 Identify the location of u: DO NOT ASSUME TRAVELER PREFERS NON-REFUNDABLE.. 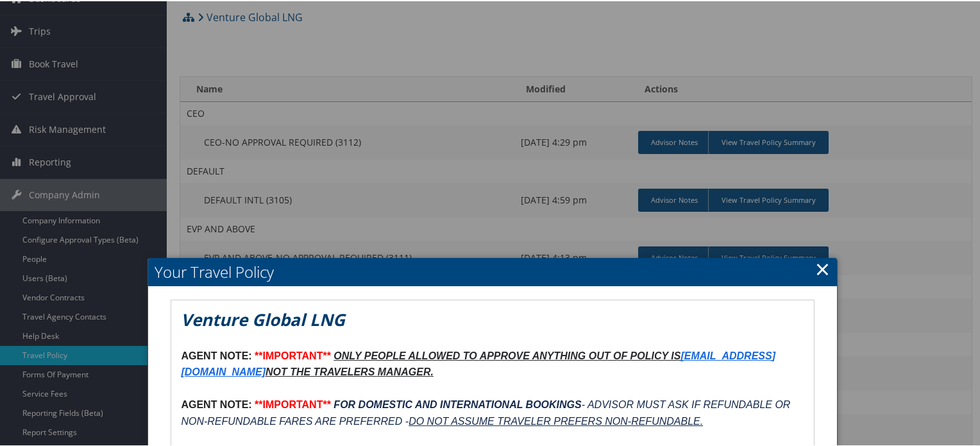
(555, 419).